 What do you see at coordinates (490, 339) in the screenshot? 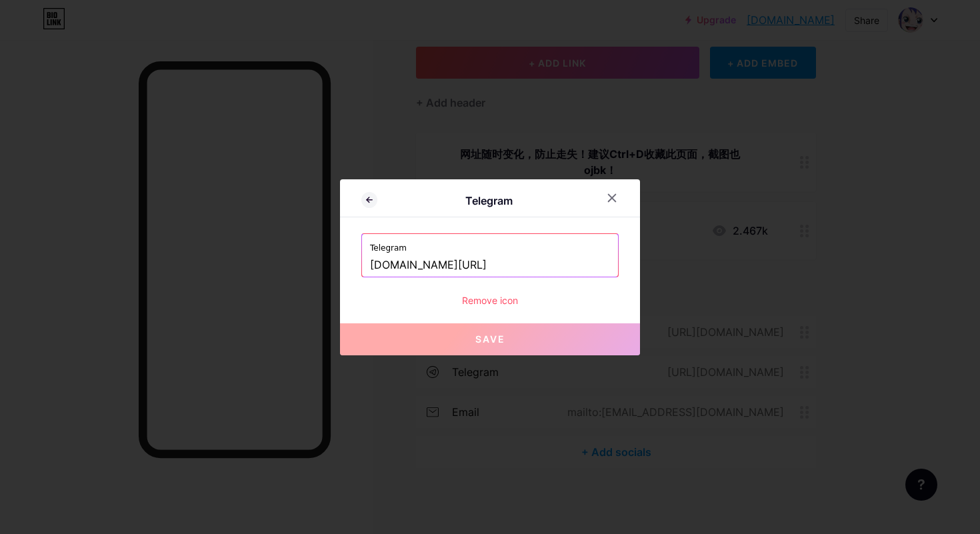
I see `span: Save` at bounding box center [490, 339].